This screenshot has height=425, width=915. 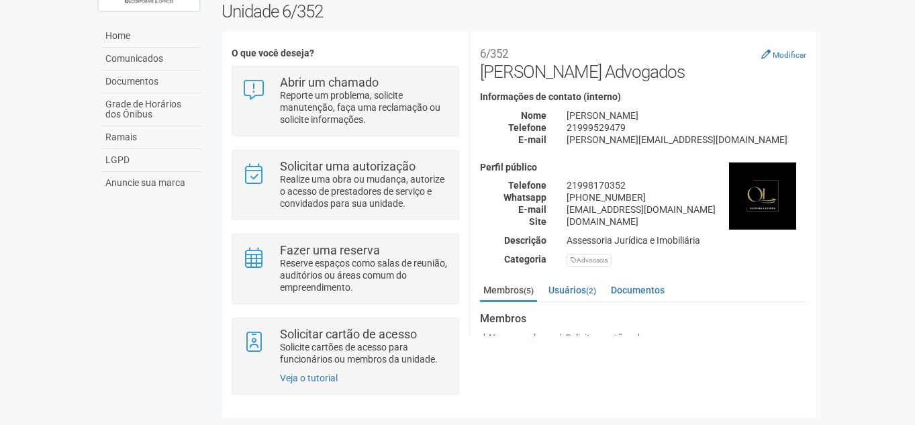 What do you see at coordinates (494, 54) in the screenshot?
I see `small: 6/352` at bounding box center [494, 54].